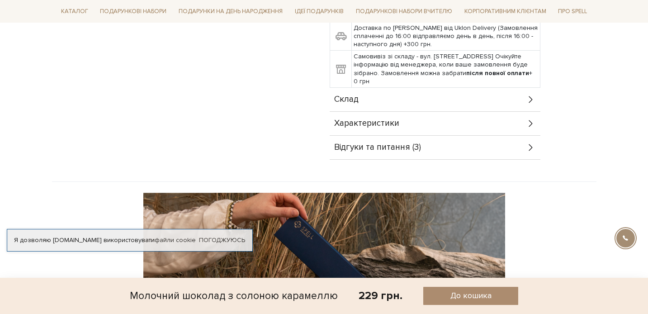  I want to click on a: Подарунки на День народження, so click(231, 11).